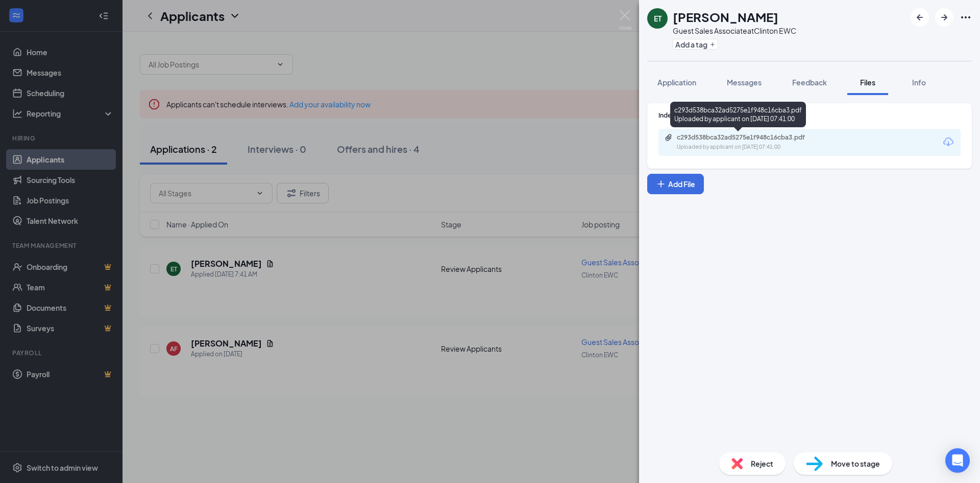 This screenshot has height=483, width=980. I want to click on span: Application, so click(676, 82).